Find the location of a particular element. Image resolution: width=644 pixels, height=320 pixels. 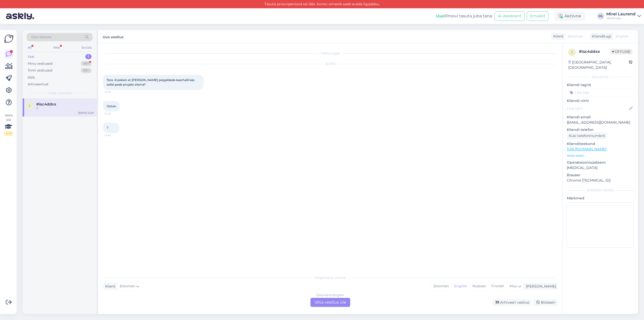

button: AI Assistent is located at coordinates (509, 16).